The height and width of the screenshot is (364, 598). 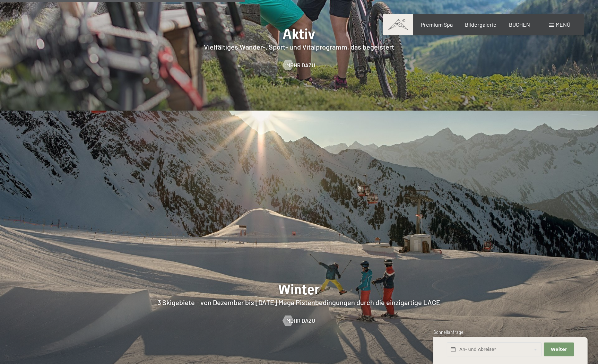 What do you see at coordinates (519, 24) in the screenshot?
I see `a: BUCHEN` at bounding box center [519, 24].